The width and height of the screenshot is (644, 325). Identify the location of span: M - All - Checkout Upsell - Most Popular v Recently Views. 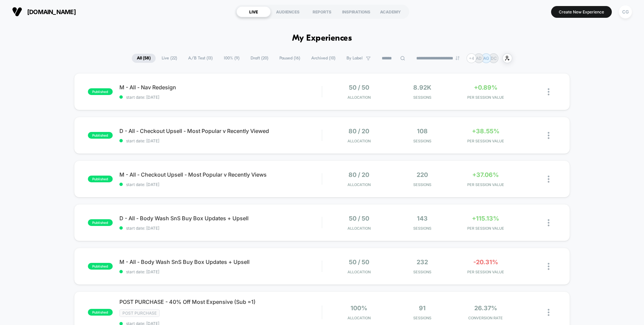
(220, 174).